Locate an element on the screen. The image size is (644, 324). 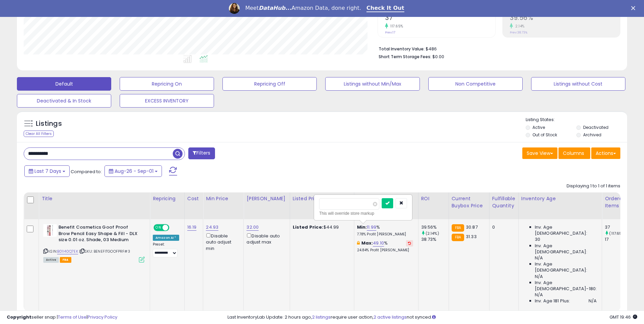
img: Profile image for Georgie is located at coordinates (234, 8).